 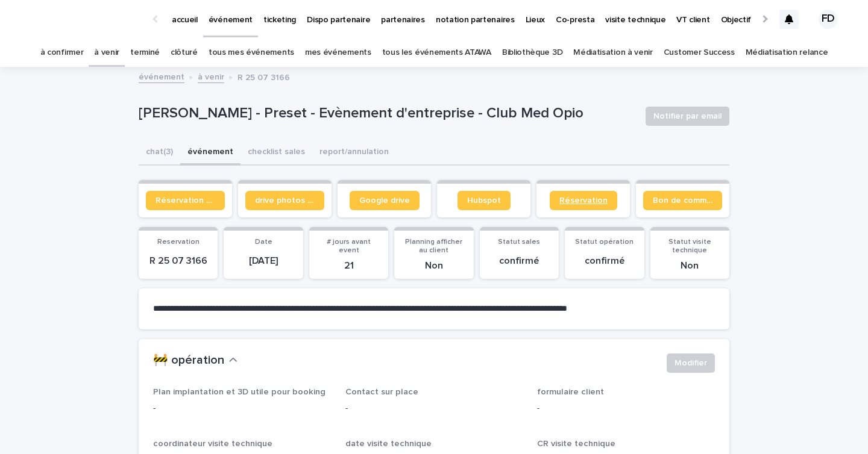 I want to click on span: Bon de commande, so click(x=683, y=200).